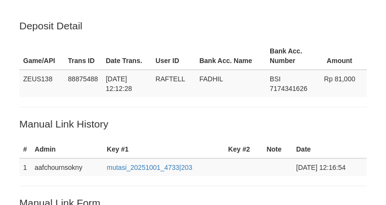  Describe the element at coordinates (173, 56) in the screenshot. I see `th: User ID` at that location.